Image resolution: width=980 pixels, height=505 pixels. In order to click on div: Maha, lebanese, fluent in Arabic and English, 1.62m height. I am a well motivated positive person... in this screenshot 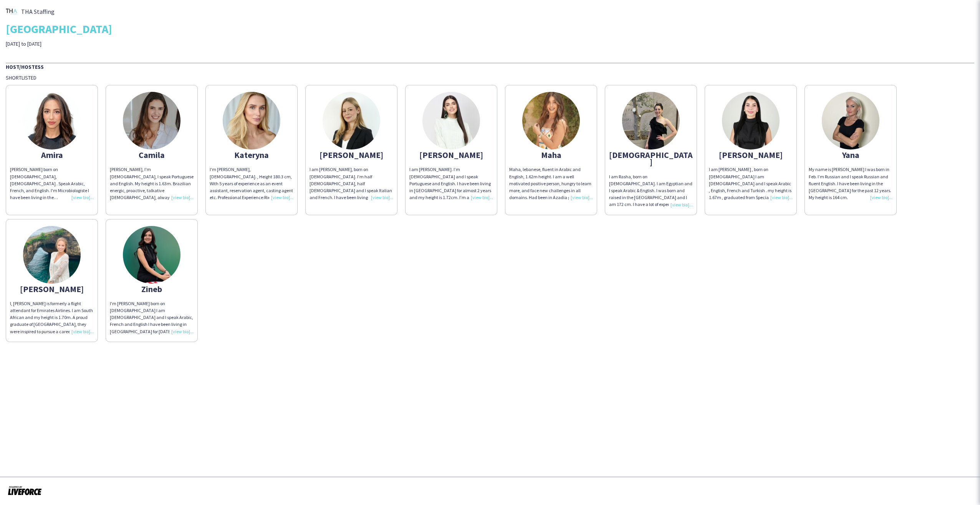, I will do `click(551, 184)`.